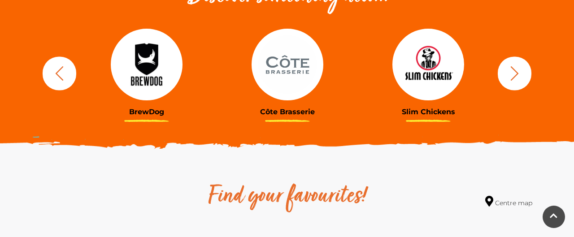  I want to click on a: Centre map, so click(508, 202).